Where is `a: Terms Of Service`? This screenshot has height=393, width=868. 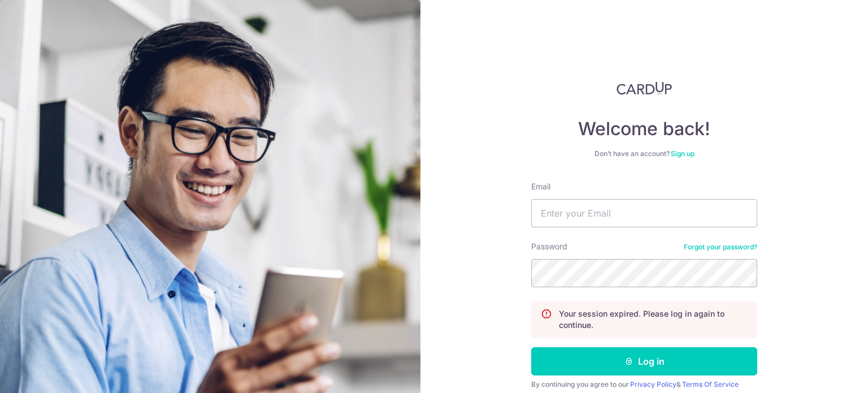
a: Terms Of Service is located at coordinates (711, 384).